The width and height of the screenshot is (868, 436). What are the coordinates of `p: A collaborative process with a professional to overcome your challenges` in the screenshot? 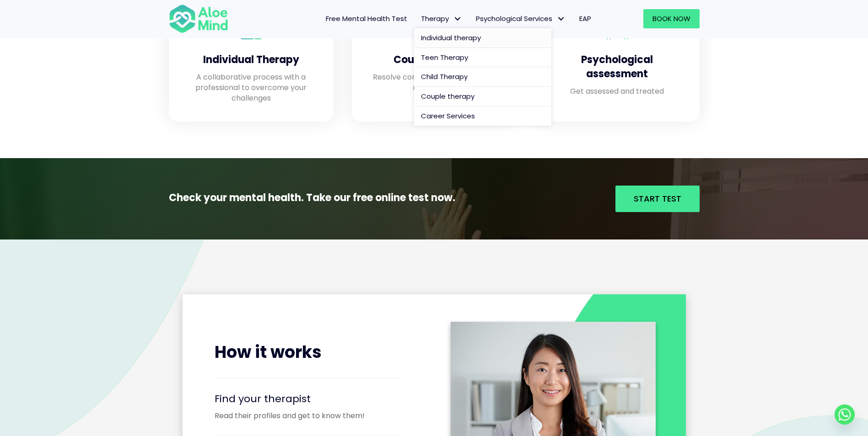 It's located at (251, 88).